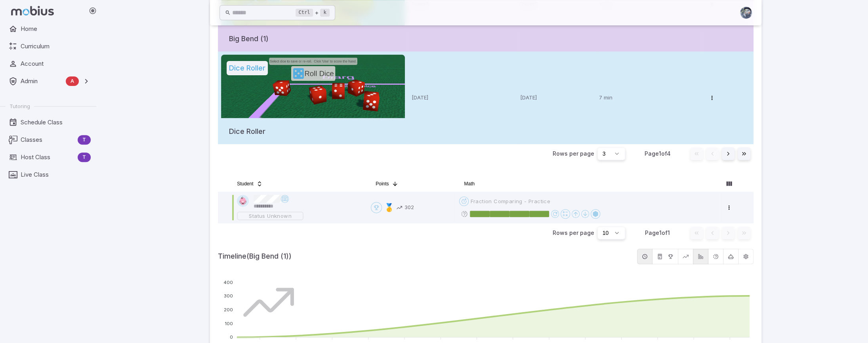 The width and height of the screenshot is (868, 343). What do you see at coordinates (409, 208) in the screenshot?
I see `p: Points` at bounding box center [409, 208].